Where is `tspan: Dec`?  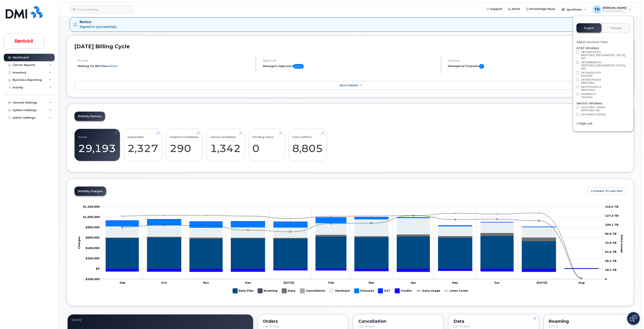
tspan: Dec is located at coordinates (248, 283).